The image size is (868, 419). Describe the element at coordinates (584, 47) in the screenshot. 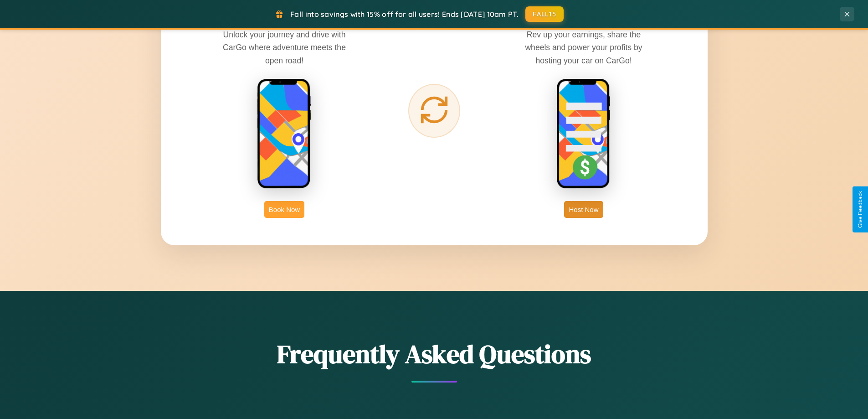

I see `p: Rev up your earnings, share the wheels and power your profits by hosting your car on CarGo!` at that location.